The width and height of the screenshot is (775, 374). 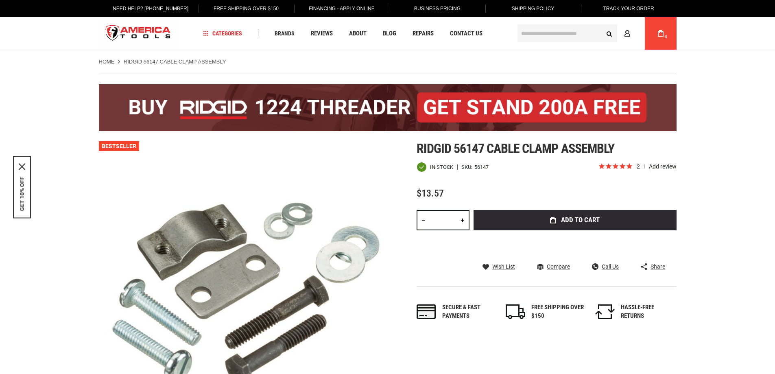 What do you see at coordinates (605, 266) in the screenshot?
I see `a: Call Us` at bounding box center [605, 266].